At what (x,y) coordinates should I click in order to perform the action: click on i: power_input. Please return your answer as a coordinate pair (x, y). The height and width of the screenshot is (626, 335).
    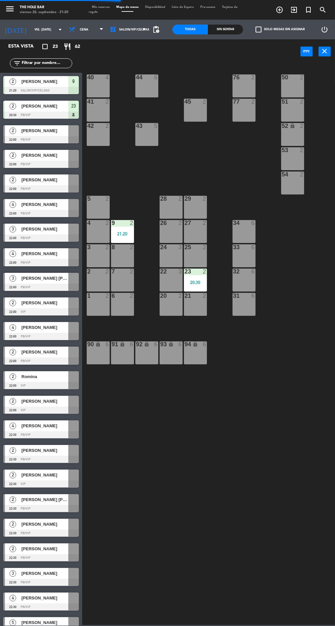
    Looking at the image, I should click on (306, 51).